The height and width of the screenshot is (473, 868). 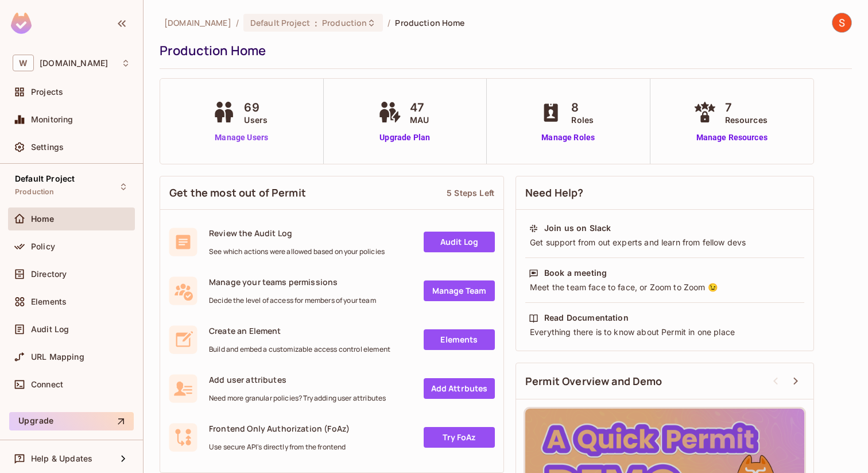 I want to click on span: Resources, so click(x=747, y=119).